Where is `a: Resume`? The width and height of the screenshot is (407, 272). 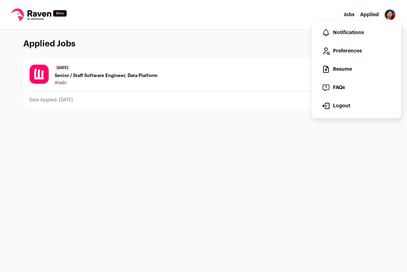 a: Resume is located at coordinates (356, 69).